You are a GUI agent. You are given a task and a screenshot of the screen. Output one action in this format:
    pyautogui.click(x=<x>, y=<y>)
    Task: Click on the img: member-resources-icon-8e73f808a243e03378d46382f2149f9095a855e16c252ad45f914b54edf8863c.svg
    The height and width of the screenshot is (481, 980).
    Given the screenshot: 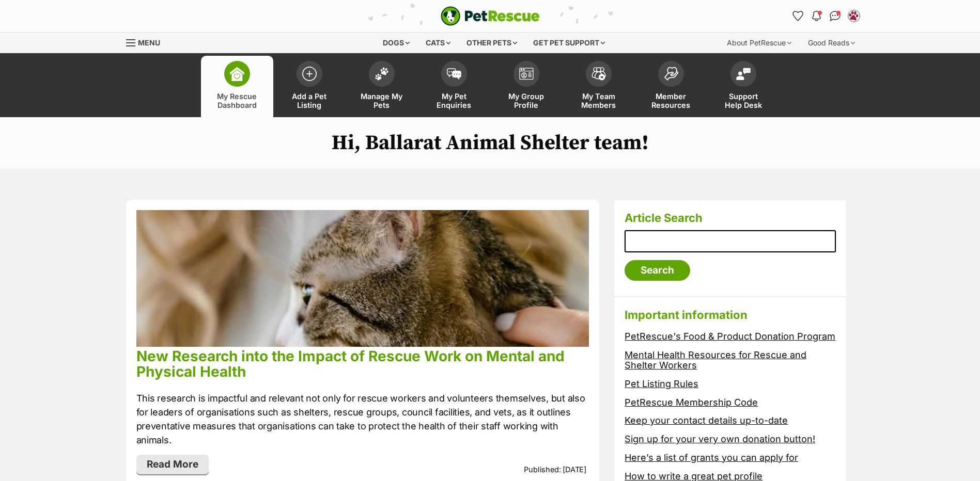 What is the action you would take?
    pyautogui.click(x=671, y=73)
    